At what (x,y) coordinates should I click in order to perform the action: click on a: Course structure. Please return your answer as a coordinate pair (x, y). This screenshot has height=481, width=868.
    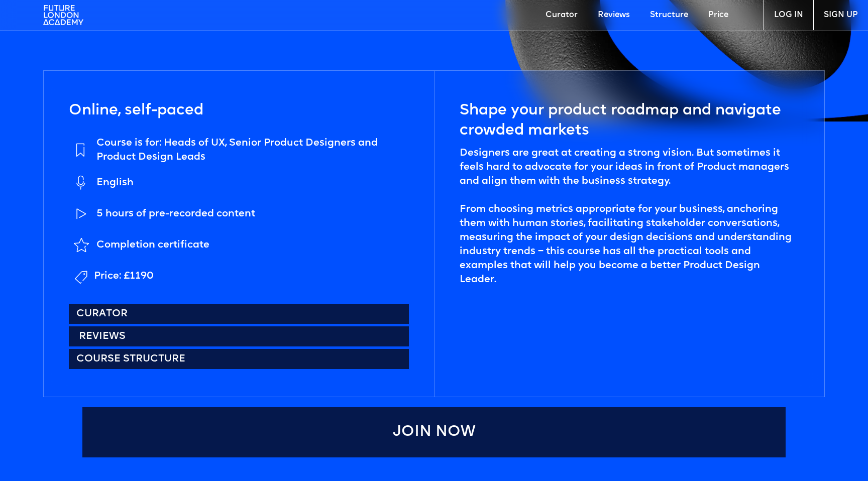
    Looking at the image, I should click on (238, 359).